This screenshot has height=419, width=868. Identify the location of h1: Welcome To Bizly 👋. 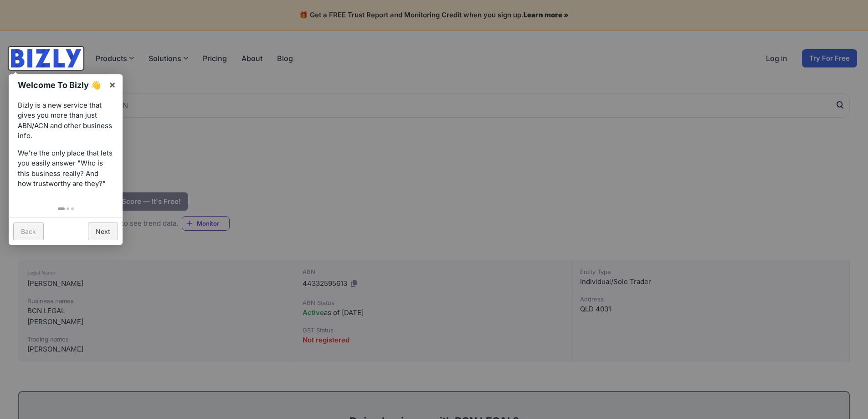
(61, 85).